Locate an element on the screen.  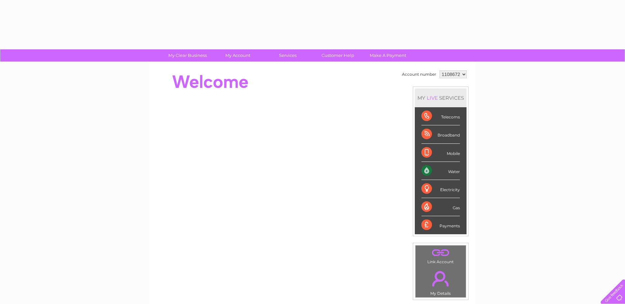
div: Mobile is located at coordinates (440, 153).